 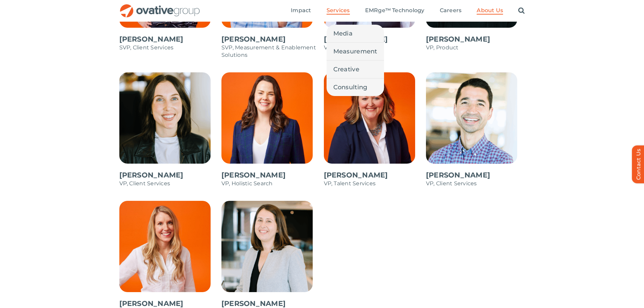 I want to click on a: Search, so click(x=522, y=11).